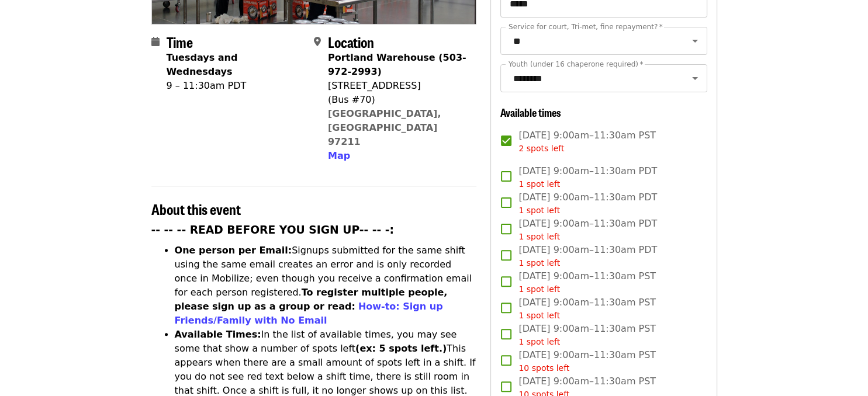 Image resolution: width=868 pixels, height=396 pixels. I want to click on span: Location, so click(351, 41).